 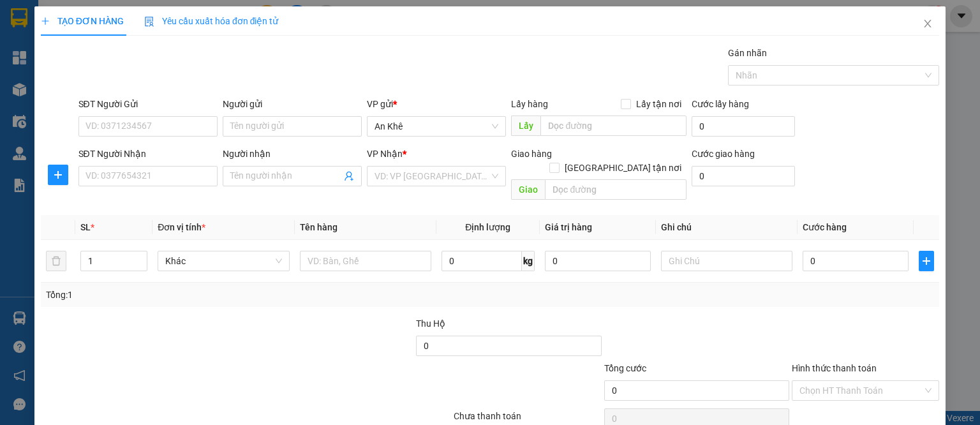 What do you see at coordinates (658, 104) in the screenshot?
I see `span: Lấy tận nơi` at bounding box center [658, 104].